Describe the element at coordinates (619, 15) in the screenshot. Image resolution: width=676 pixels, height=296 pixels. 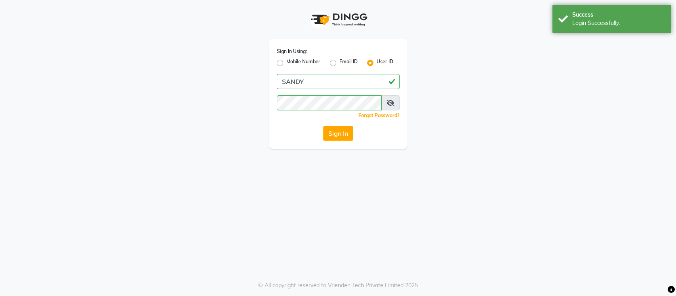
I see `div: Success` at that location.